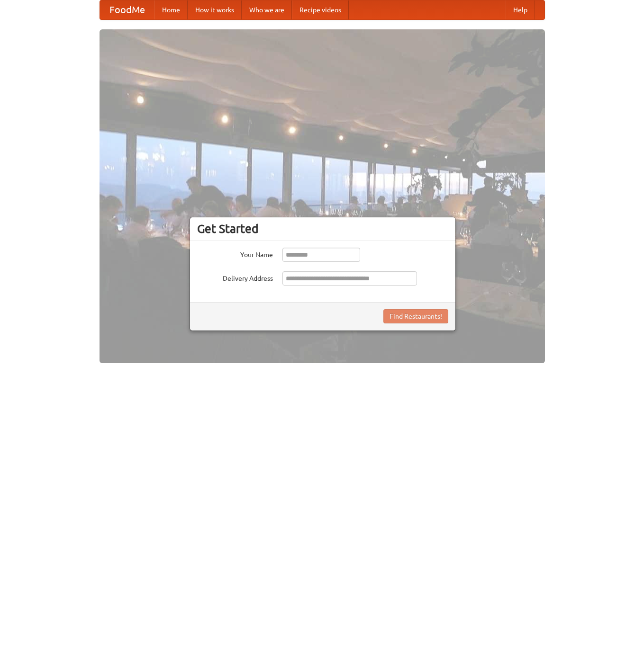 The width and height of the screenshot is (644, 670). I want to click on h3: Get Started, so click(322, 228).